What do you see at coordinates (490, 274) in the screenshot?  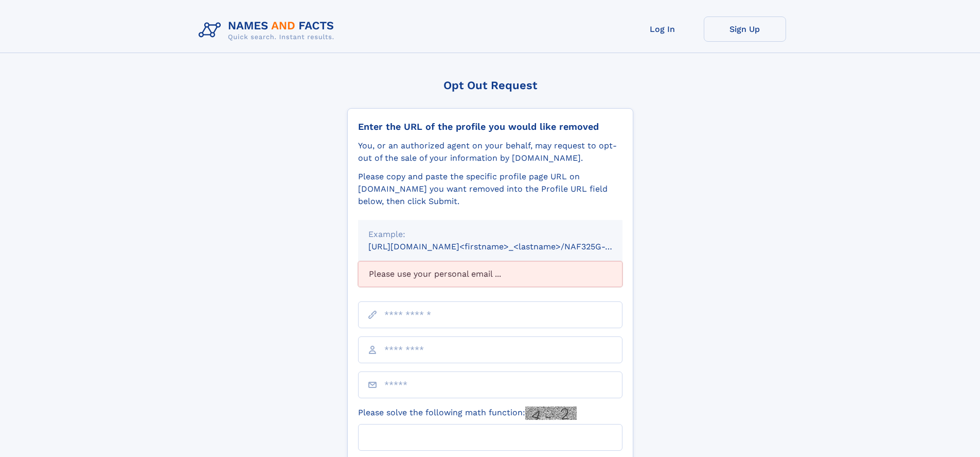 I see `div: Please use your personal email ...` at bounding box center [490, 274].